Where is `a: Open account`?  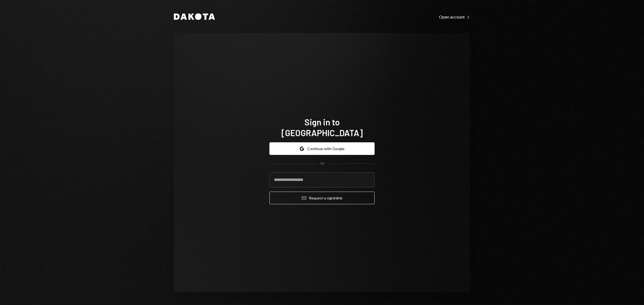 a: Open account is located at coordinates (454, 17).